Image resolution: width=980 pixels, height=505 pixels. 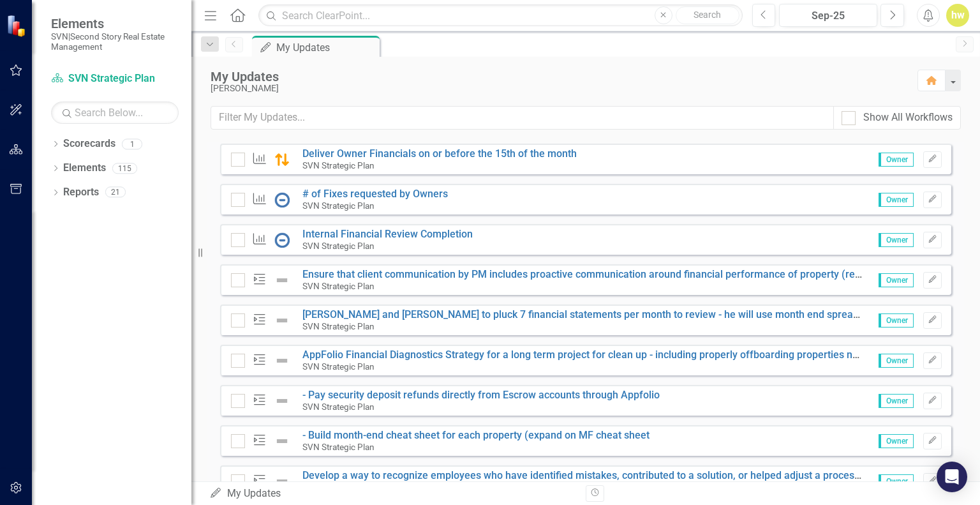 I want to click on div: 1, so click(x=132, y=144).